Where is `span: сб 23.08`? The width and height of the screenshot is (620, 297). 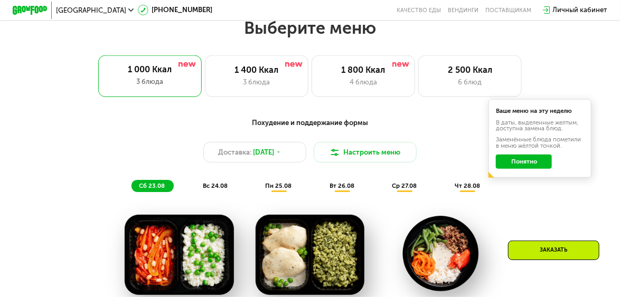 span: сб 23.08 is located at coordinates (152, 186).